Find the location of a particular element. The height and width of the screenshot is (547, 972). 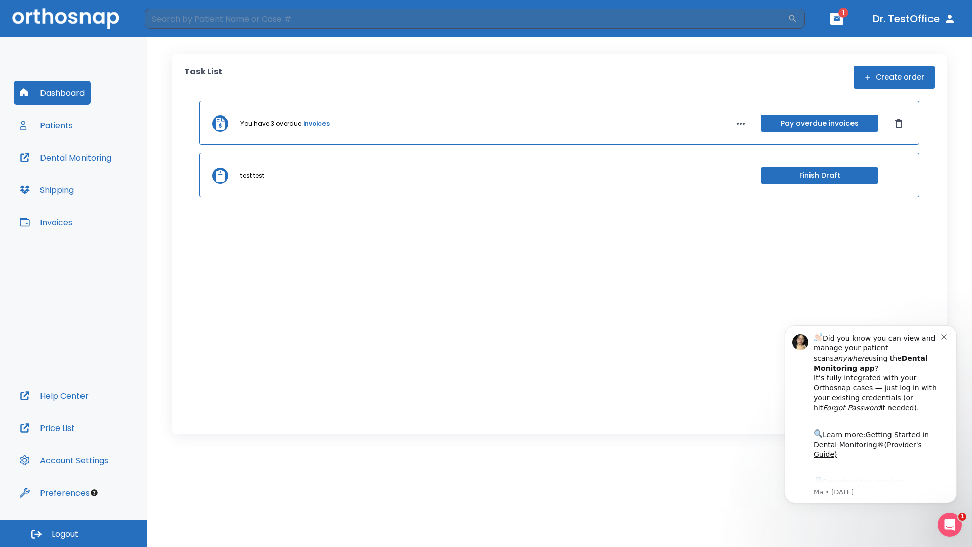

button: Create order is located at coordinates (894, 77).